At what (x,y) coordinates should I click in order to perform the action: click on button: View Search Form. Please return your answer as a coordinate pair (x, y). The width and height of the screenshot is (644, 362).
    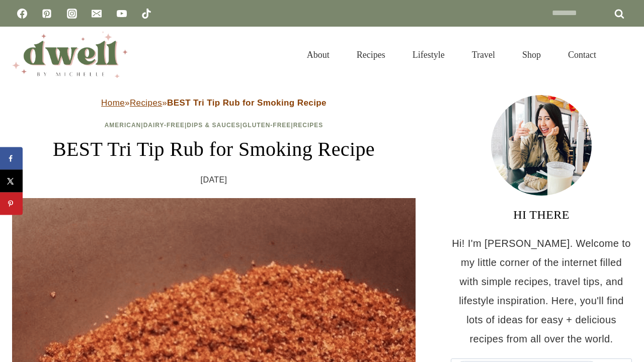
    Looking at the image, I should click on (623, 55).